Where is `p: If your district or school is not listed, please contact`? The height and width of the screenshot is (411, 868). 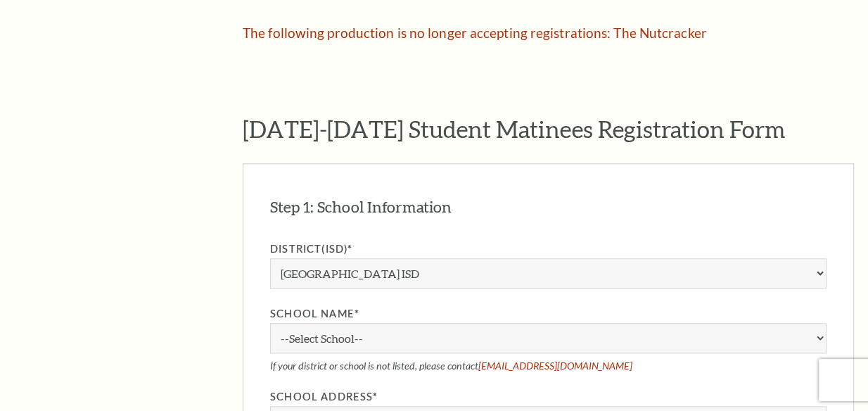
p: If your district or school is not listed, please contact is located at coordinates (548, 366).